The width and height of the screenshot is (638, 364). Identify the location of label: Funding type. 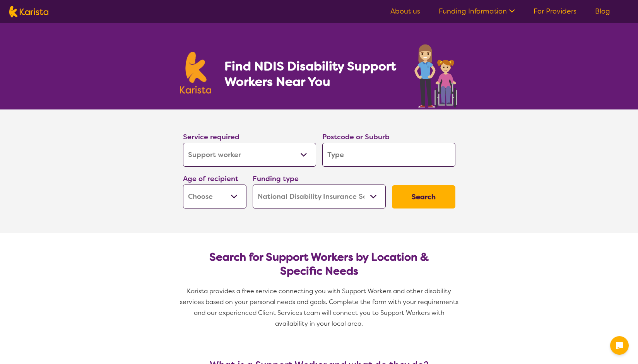
(275, 179).